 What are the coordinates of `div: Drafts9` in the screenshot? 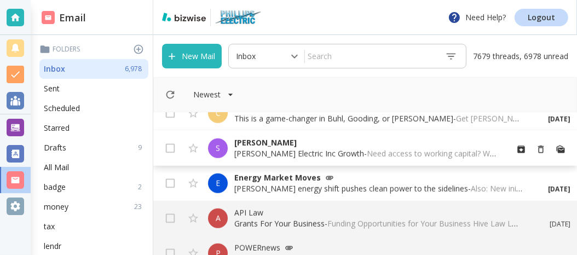 It's located at (94, 148).